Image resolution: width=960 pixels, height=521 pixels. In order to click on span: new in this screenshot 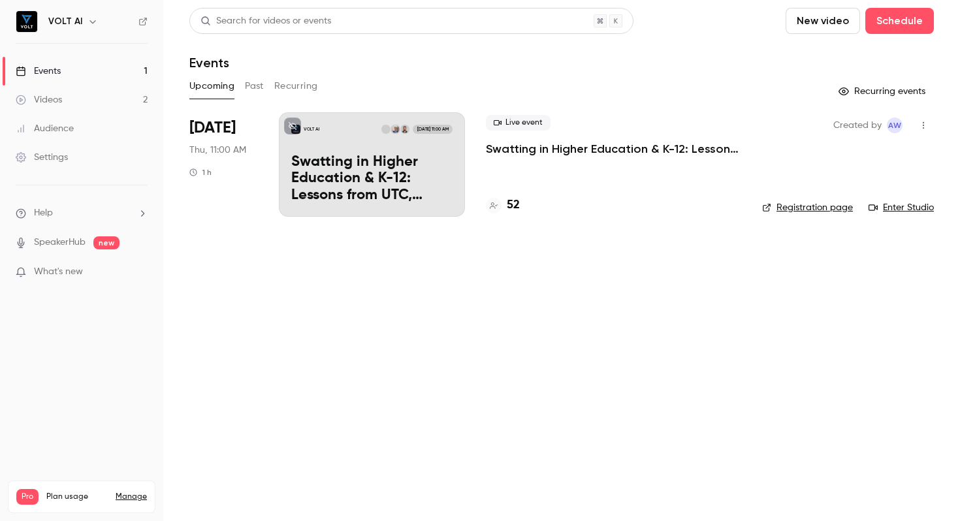, I will do `click(106, 243)`.